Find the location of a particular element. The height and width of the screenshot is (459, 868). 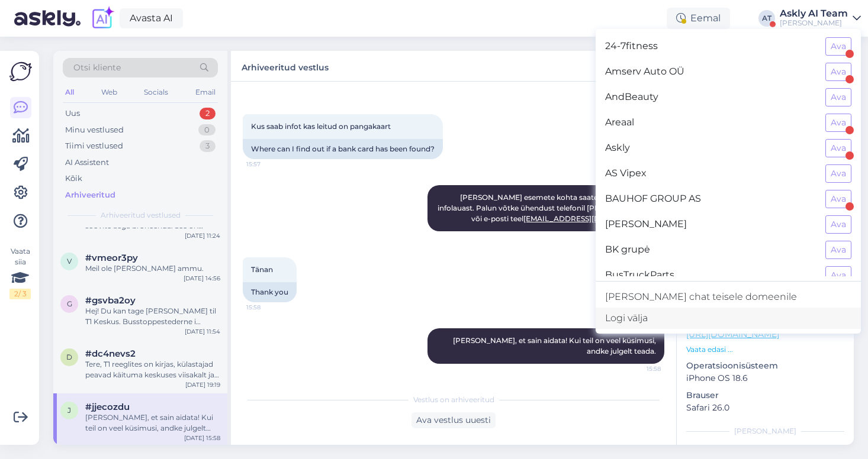

div: 0 is located at coordinates (207, 131).